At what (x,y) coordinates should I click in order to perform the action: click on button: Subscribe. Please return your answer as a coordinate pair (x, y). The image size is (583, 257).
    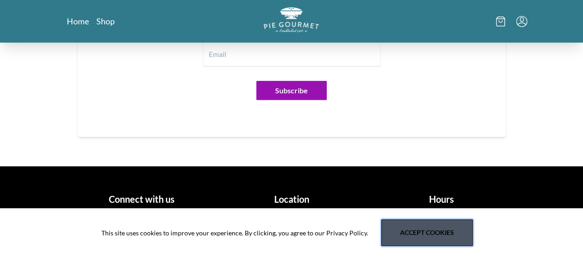
    Looking at the image, I should click on (291, 91).